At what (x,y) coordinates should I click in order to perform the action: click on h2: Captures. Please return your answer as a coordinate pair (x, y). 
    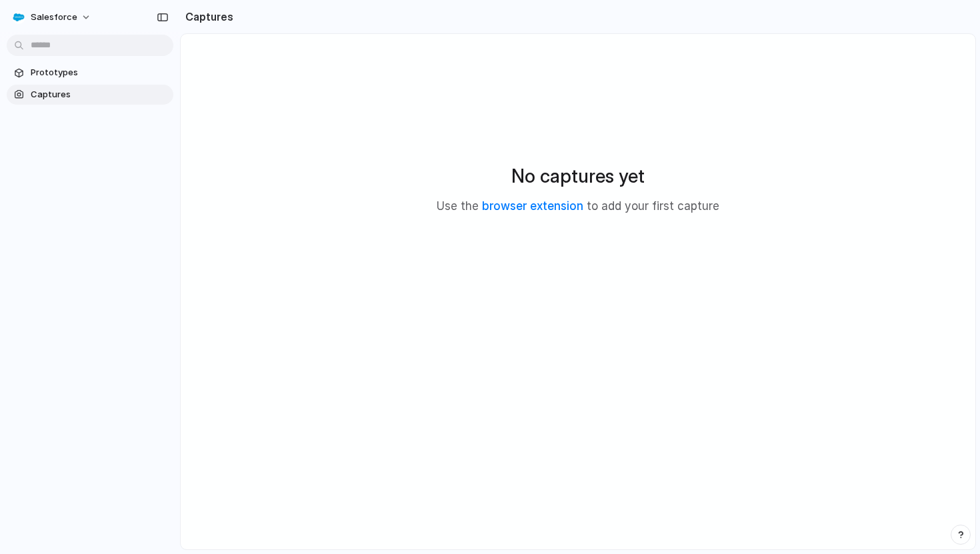
    Looking at the image, I should click on (206, 17).